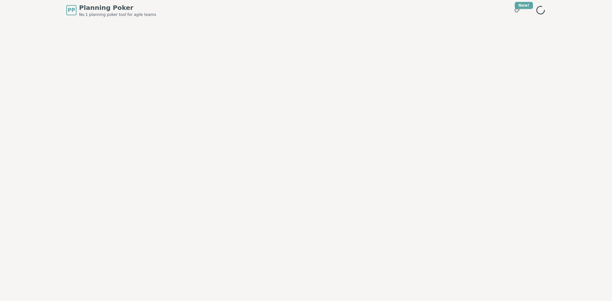 The height and width of the screenshot is (301, 612). What do you see at coordinates (524, 5) in the screenshot?
I see `div: New!` at bounding box center [524, 5].